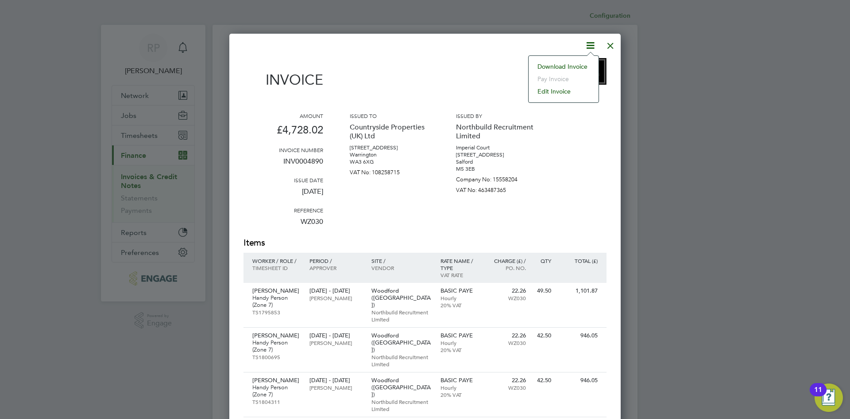  I want to click on li: Download Invoice, so click(564, 66).